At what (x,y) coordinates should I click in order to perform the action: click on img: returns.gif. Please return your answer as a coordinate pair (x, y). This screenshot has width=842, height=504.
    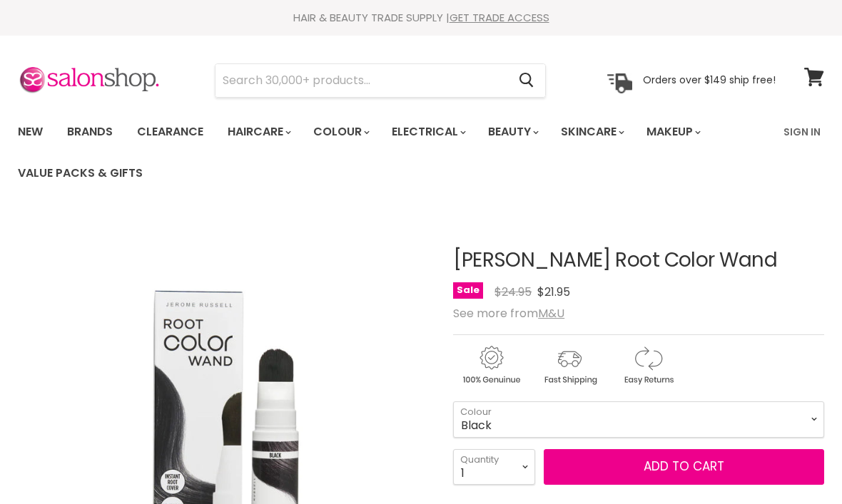
    Looking at the image, I should click on (648, 365).